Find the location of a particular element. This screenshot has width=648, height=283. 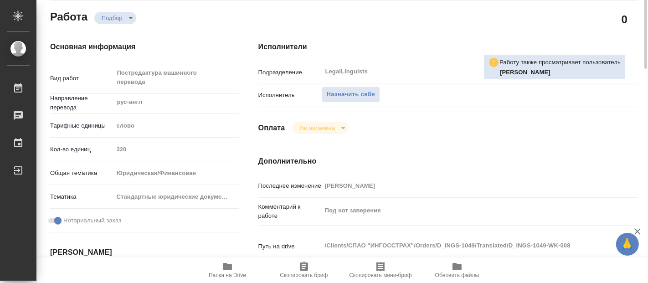

div: слово is located at coordinates (176, 126).